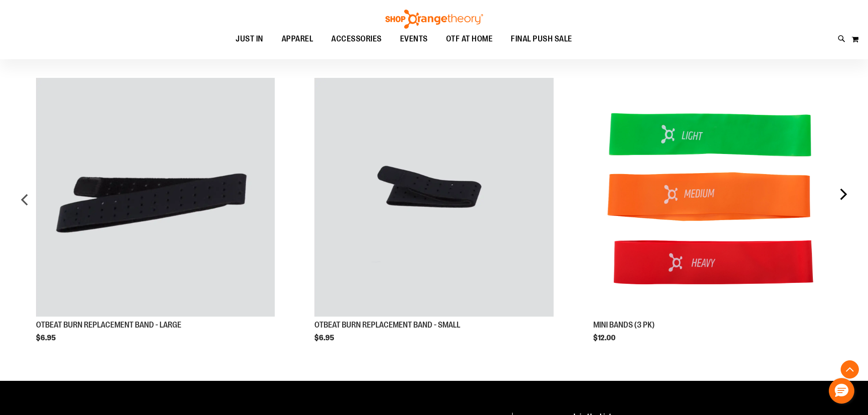  Describe the element at coordinates (414, 38) in the screenshot. I see `span: EVENTS` at that location.